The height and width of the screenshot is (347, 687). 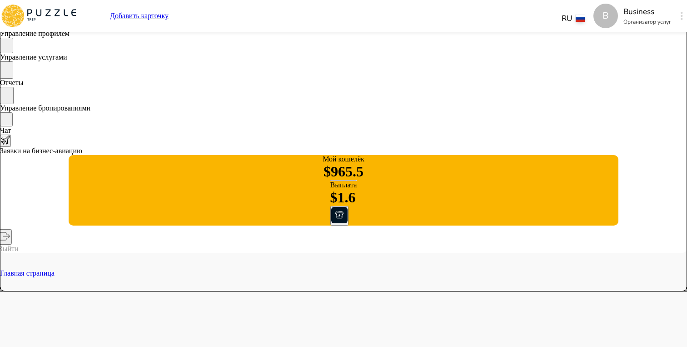 I want to click on p: Business, so click(x=647, y=12).